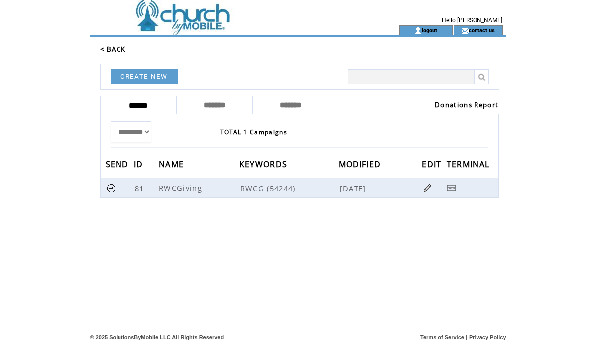  I want to click on span: 81, so click(141, 188).